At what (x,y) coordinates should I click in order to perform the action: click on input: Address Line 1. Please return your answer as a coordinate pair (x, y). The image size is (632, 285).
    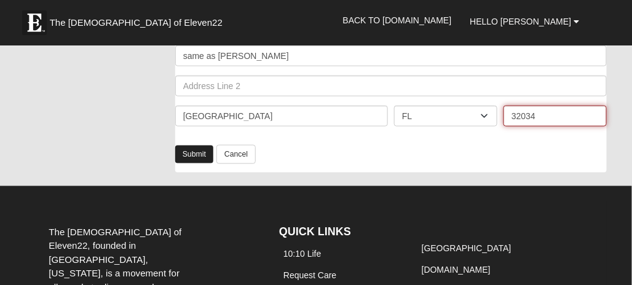
    Looking at the image, I should click on (391, 56).